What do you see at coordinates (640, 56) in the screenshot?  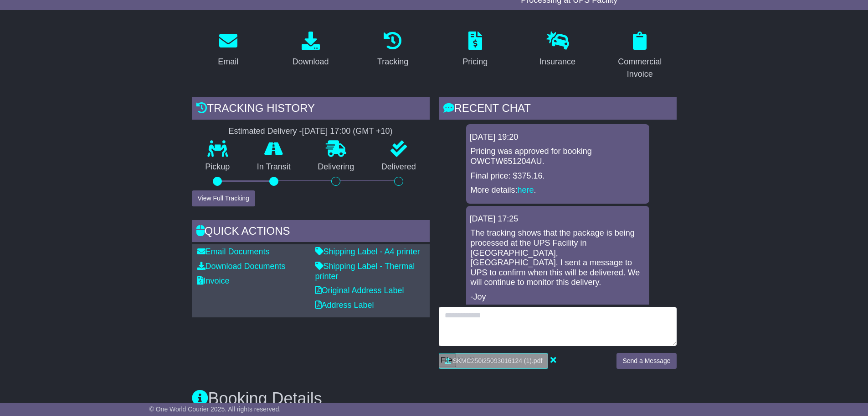 I see `a: Commercial Invoice` at bounding box center [640, 56].